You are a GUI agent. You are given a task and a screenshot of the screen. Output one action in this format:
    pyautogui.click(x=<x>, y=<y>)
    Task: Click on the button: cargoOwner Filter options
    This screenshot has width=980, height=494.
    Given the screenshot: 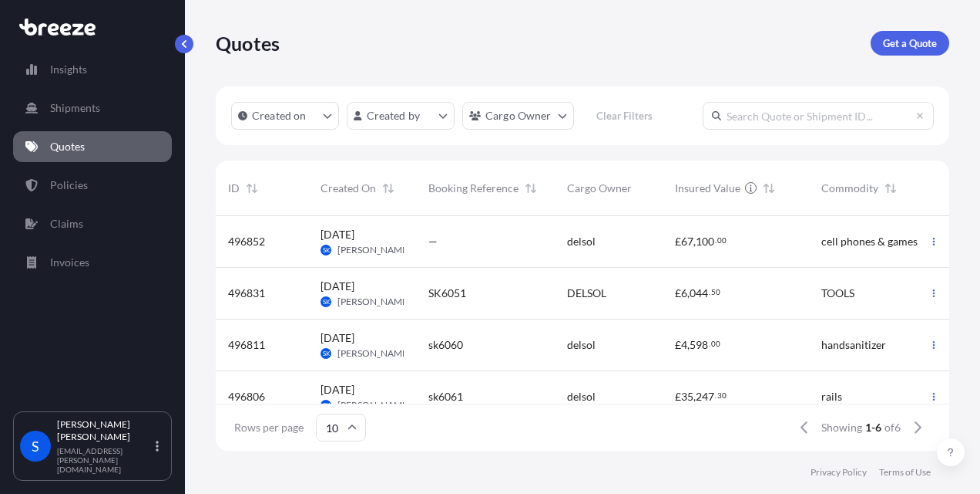 What is the action you would take?
    pyautogui.click(x=518, y=116)
    